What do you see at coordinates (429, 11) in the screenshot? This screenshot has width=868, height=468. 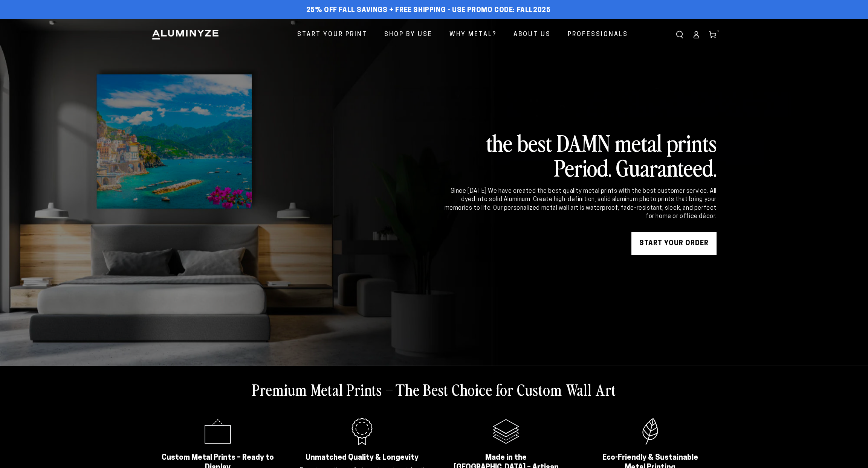 I see `span: 25% off FALL Savings + Free Shipping - Use Promo Code: FALL2025` at bounding box center [429, 11].